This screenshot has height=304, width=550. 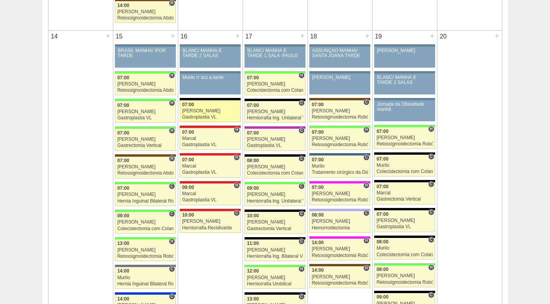 What do you see at coordinates (210, 227) in the screenshot?
I see `div: Herniorrafia Recidivante` at bounding box center [210, 227].